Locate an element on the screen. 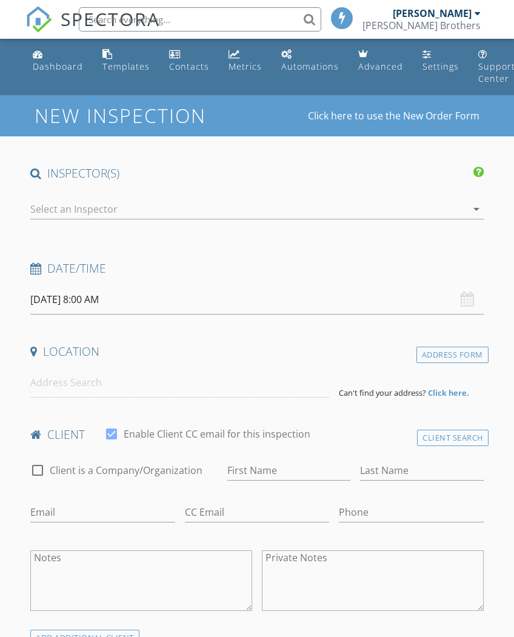 Image resolution: width=514 pixels, height=637 pixels. div: Advanced is located at coordinates (380, 66).